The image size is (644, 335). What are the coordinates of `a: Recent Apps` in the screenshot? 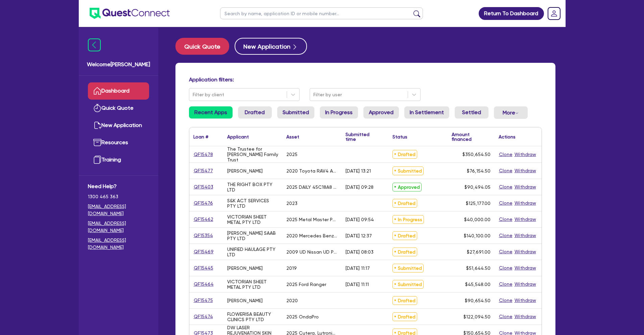 It's located at (211, 112).